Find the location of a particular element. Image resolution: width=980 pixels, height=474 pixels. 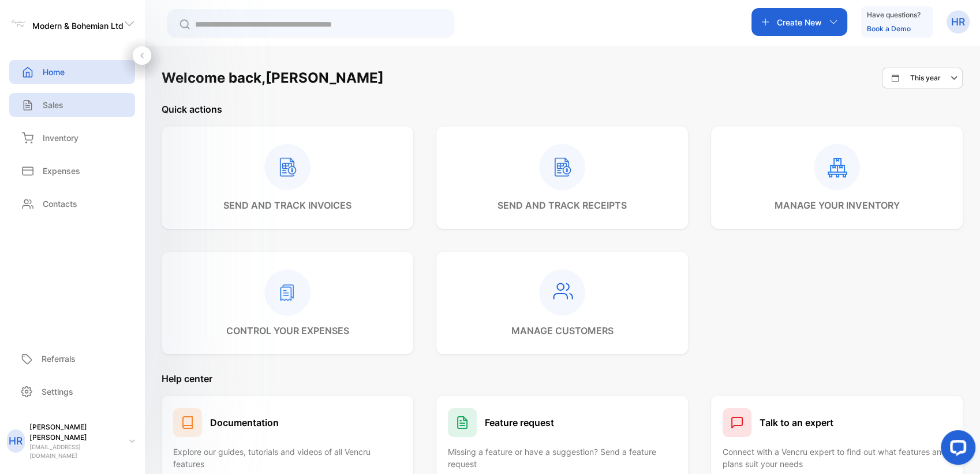

img: logo is located at coordinates (18, 23).